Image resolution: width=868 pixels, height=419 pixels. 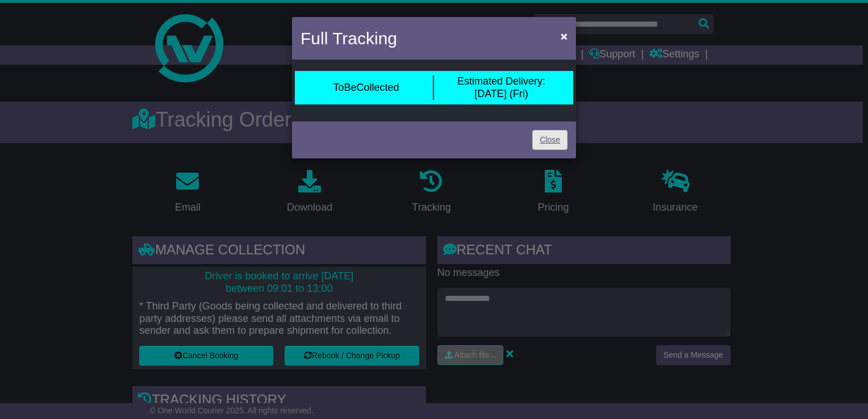 I want to click on a: Close, so click(x=550, y=139).